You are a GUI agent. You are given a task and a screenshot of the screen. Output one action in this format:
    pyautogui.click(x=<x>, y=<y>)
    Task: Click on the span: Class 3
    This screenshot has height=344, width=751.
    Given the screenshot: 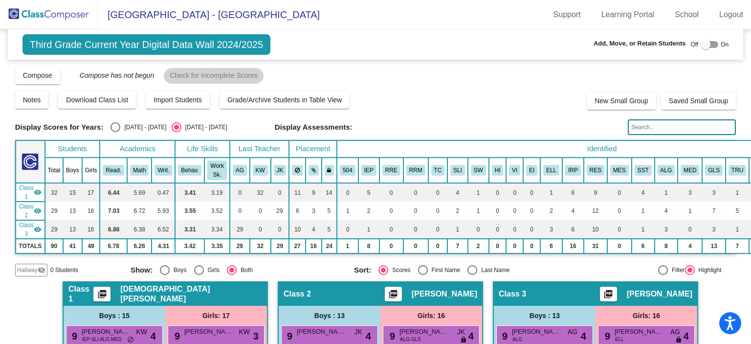 What is the action you would take?
    pyautogui.click(x=26, y=229)
    